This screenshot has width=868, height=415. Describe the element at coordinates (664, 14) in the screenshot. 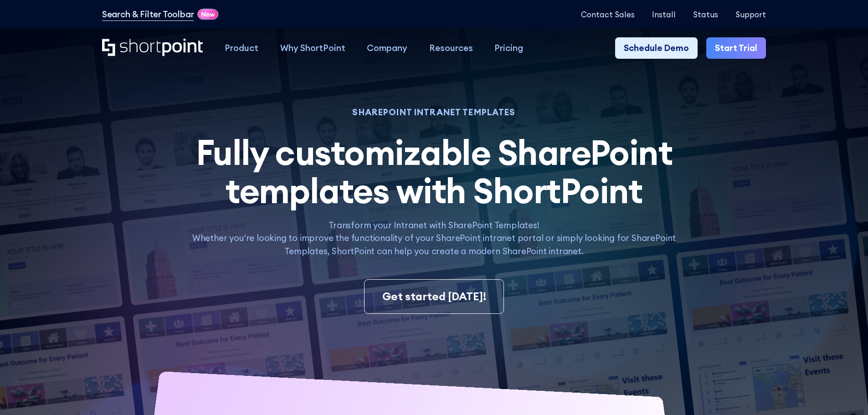

I see `a: Install` at that location.